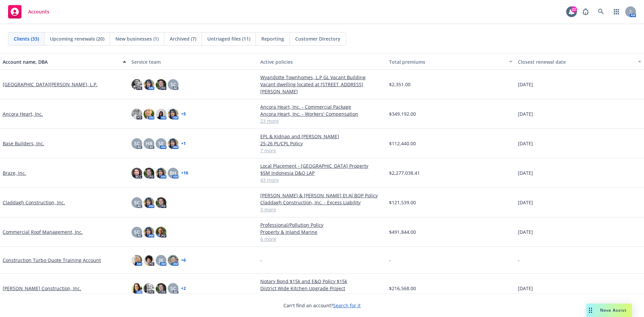 The image size is (644, 317). What do you see at coordinates (322, 150) in the screenshot?
I see `a: 7 more` at bounding box center [322, 150].